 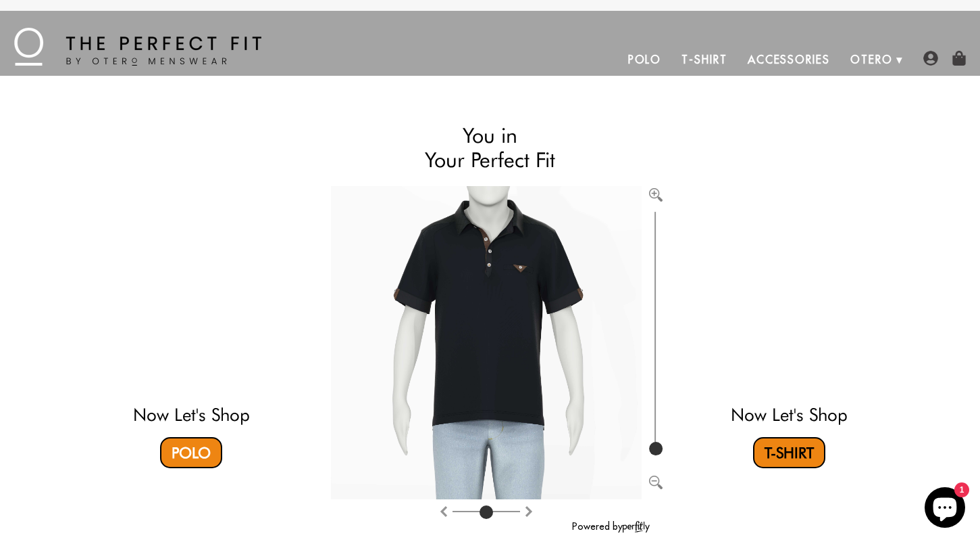 I want to click on button: Rotate clockwise, so click(x=443, y=510).